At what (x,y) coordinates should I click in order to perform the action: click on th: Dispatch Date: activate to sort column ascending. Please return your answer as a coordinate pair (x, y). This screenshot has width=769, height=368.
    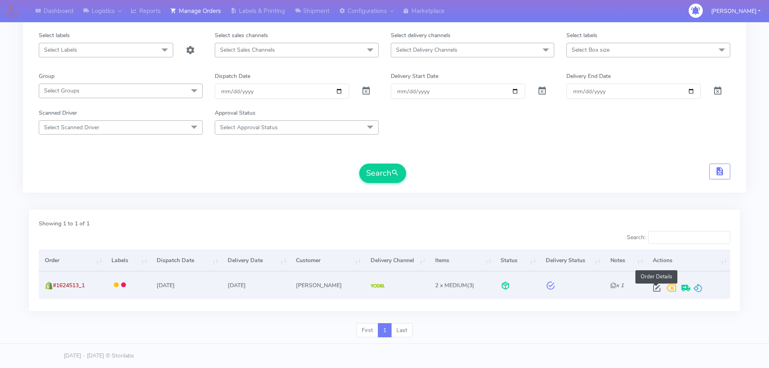
    Looking at the image, I should click on (186, 260).